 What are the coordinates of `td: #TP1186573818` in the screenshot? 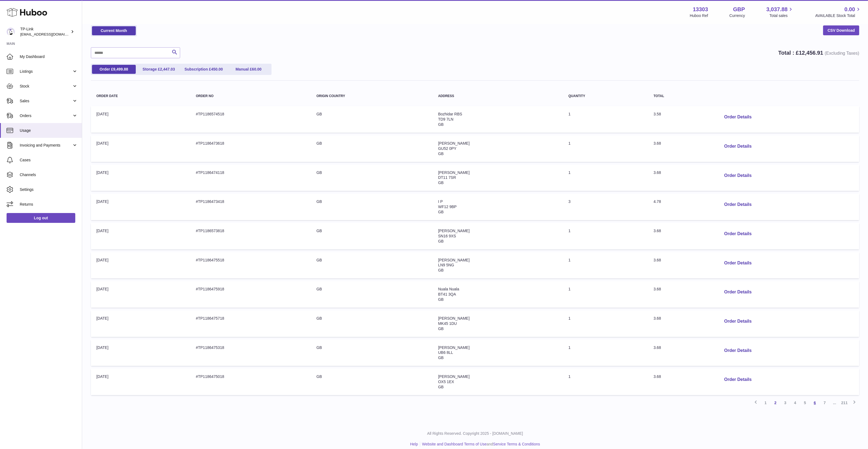 It's located at (250, 236).